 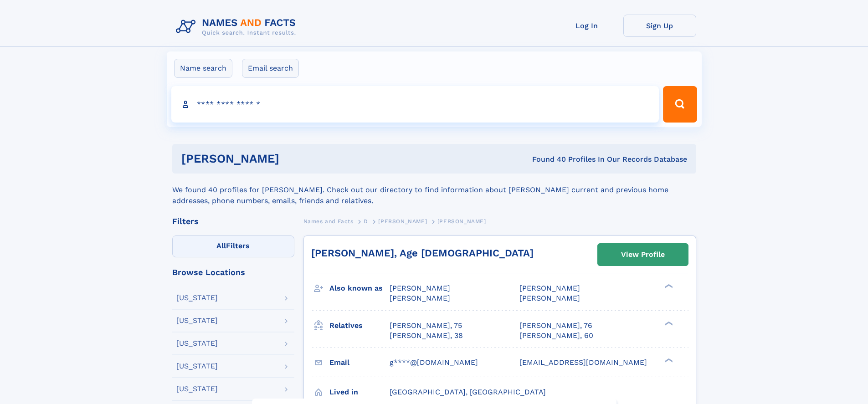 What do you see at coordinates (415, 105) in the screenshot?
I see `input: search input` at bounding box center [415, 105].